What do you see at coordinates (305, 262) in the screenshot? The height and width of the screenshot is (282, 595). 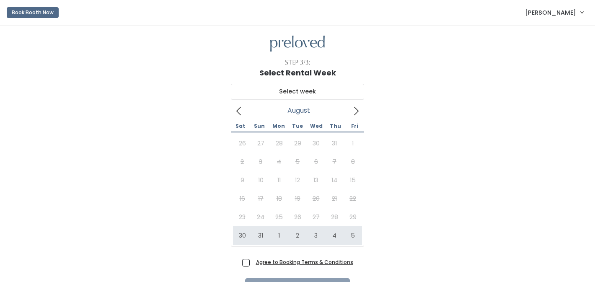 I see `a: Agree to Booking Terms & Conditions` at bounding box center [305, 262].